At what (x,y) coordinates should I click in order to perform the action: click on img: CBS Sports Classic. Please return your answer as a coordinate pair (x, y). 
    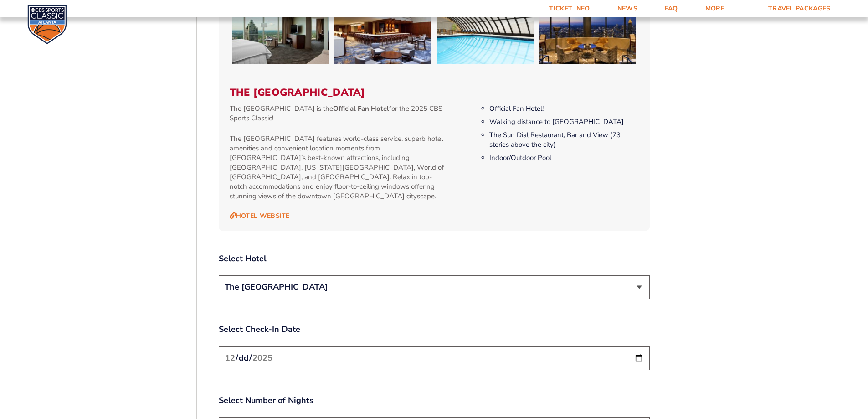
    Looking at the image, I should click on (47, 24).